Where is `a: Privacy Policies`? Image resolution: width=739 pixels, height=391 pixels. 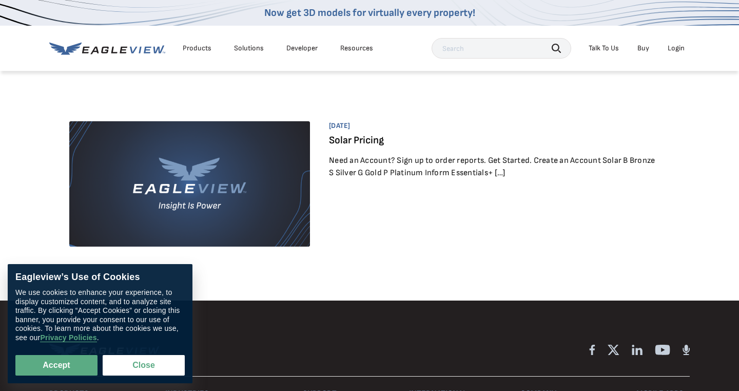 a: Privacy Policies is located at coordinates (68, 337).